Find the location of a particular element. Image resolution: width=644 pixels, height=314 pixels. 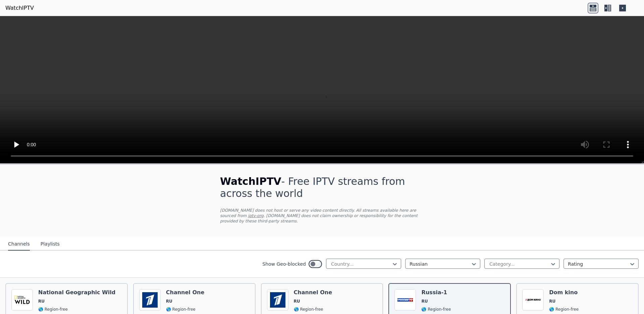

button: Playlists is located at coordinates (50, 244).